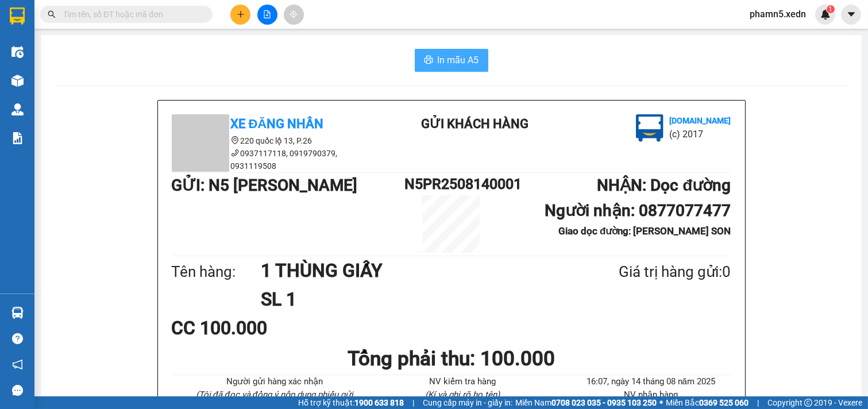 This screenshot has height=409, width=868. I want to click on strong: 0369 525 060, so click(724, 403).